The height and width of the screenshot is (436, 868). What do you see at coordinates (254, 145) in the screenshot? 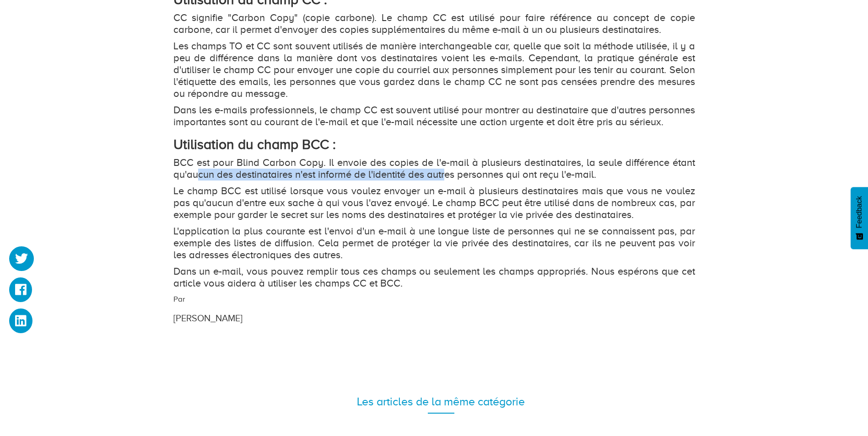
I see `strong: Utilisation du champ BCC :` at bounding box center [254, 145].